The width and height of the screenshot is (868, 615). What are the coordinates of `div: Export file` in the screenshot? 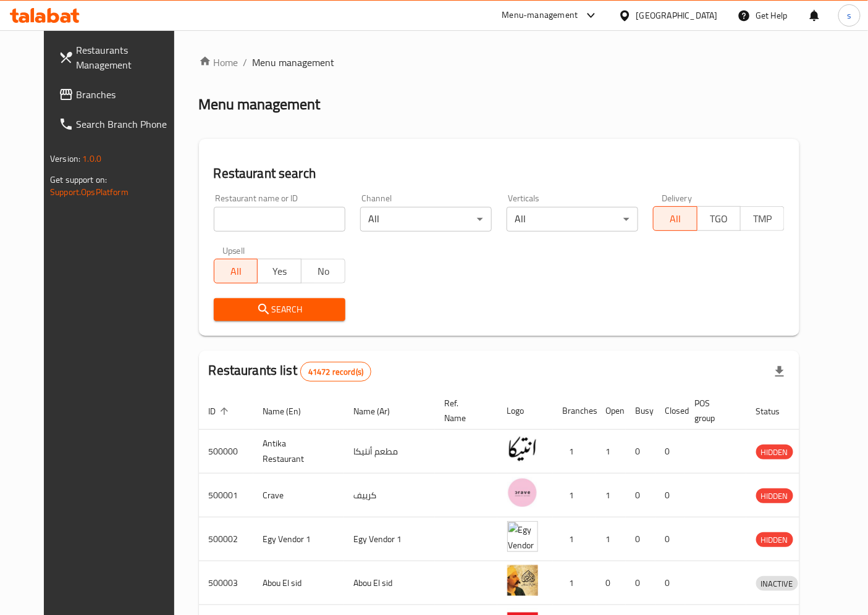 It's located at (779, 371).